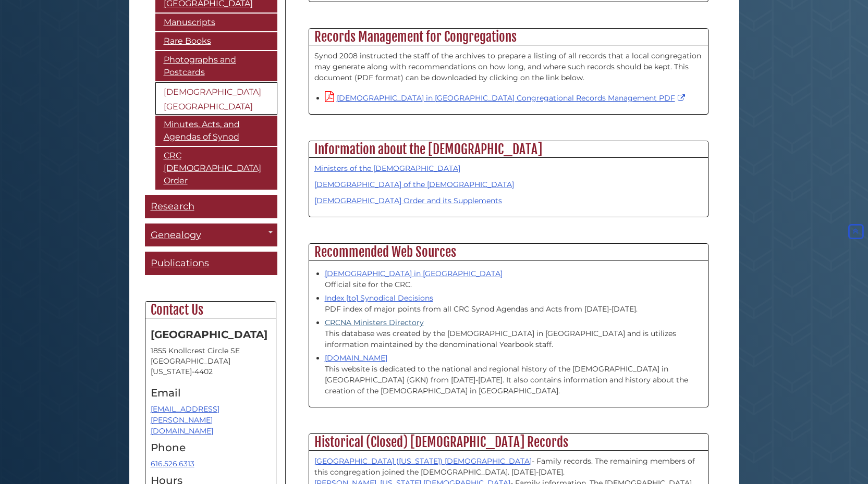 The height and width of the screenshot is (484, 868). Describe the element at coordinates (211, 235) in the screenshot. I see `a: Genealogy` at that location.